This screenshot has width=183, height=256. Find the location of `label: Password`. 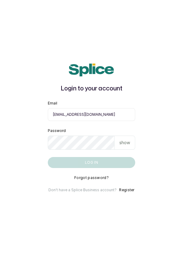

label: Password is located at coordinates (57, 131).